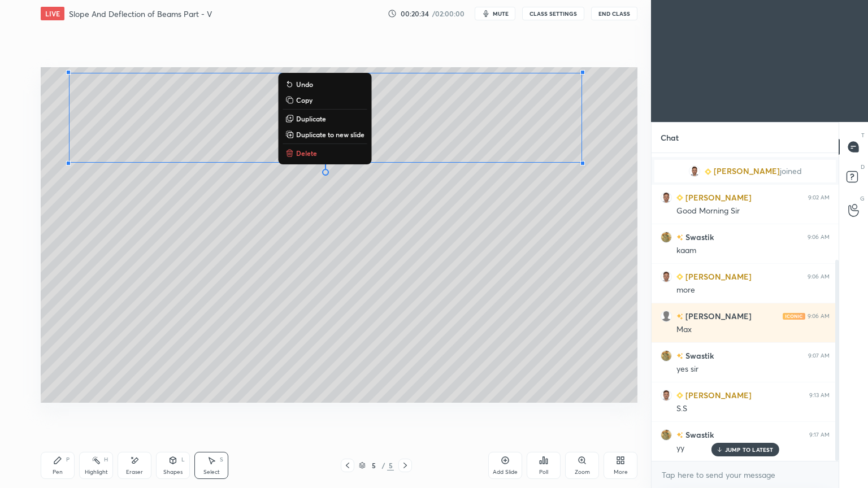 The height and width of the screenshot is (488, 868). Describe the element at coordinates (819, 435) in the screenshot. I see `div: 9:17 AM` at that location.